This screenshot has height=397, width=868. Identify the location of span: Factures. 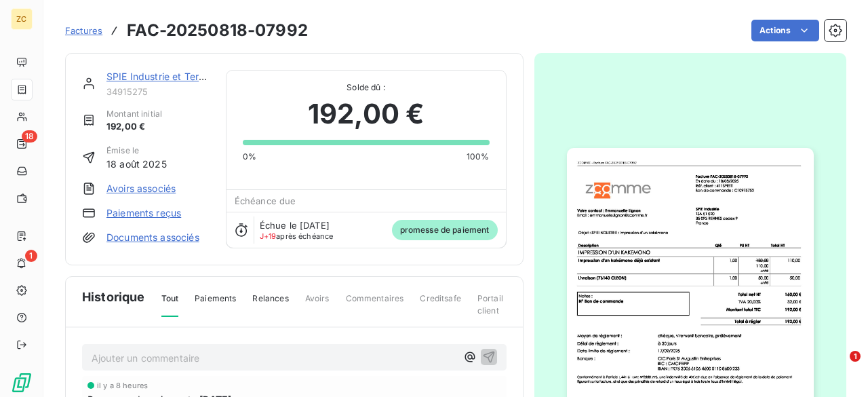
(83, 31).